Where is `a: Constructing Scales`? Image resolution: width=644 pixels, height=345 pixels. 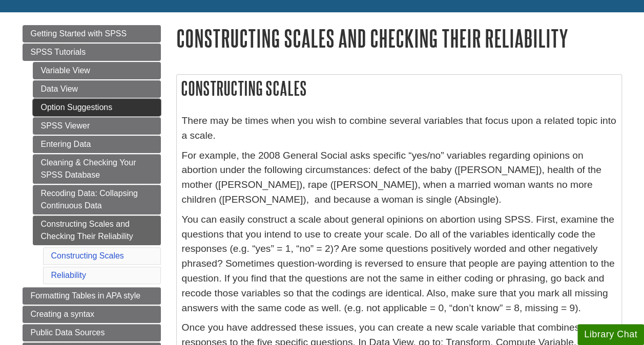 a: Constructing Scales is located at coordinates (87, 255).